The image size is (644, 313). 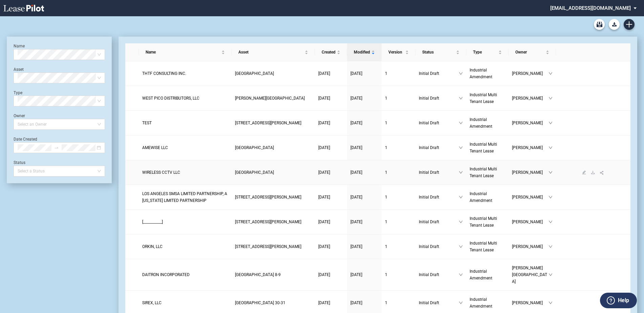 What do you see at coordinates (532, 52) in the screenshot?
I see `th: Owner` at bounding box center [532, 52].